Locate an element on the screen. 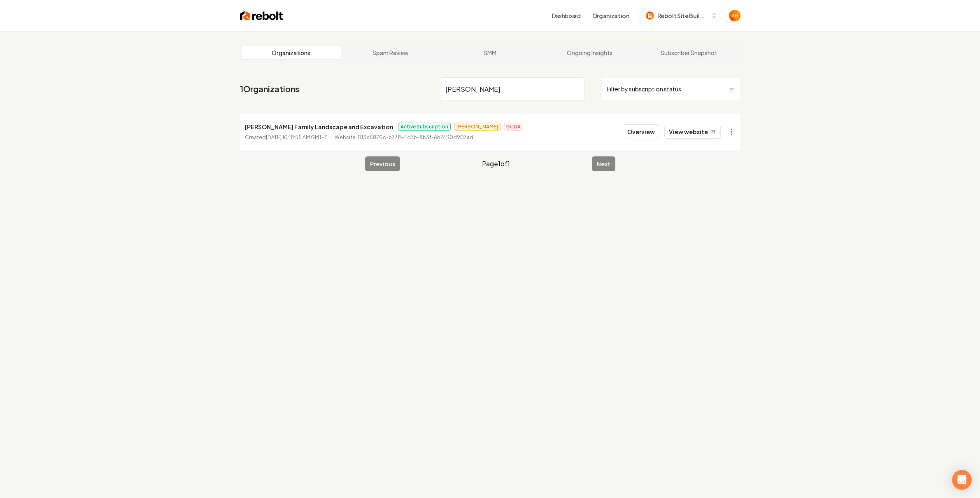  button: Open user button is located at coordinates (735, 15).